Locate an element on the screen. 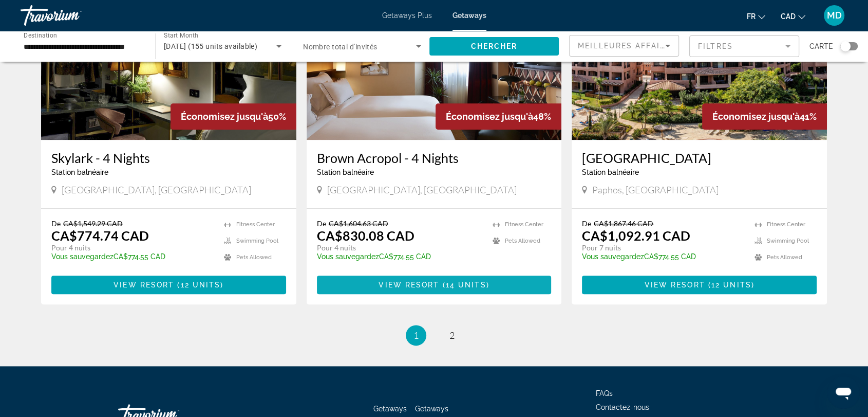 Image resolution: width=868 pixels, height=417 pixels. span: 1 is located at coordinates (416, 335).